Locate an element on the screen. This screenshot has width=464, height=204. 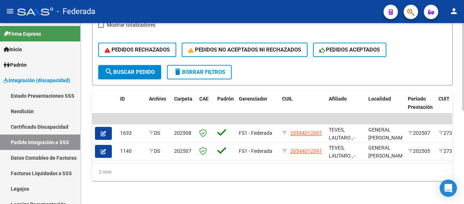
span: Archivo is located at coordinates (158, 99).